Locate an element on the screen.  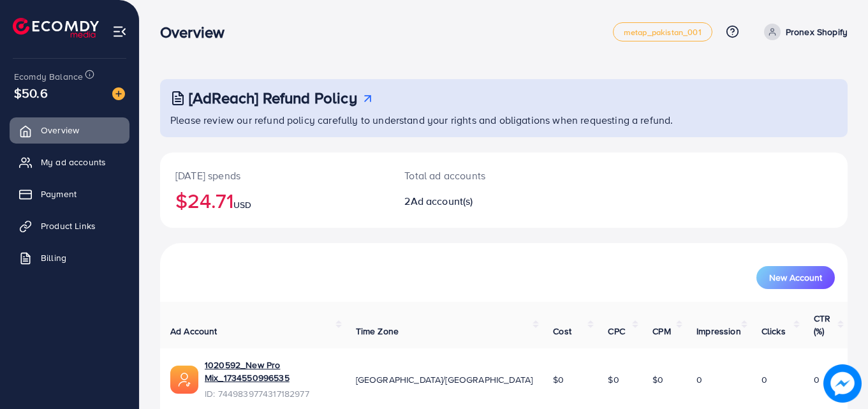
span: Product Links is located at coordinates (69, 226).